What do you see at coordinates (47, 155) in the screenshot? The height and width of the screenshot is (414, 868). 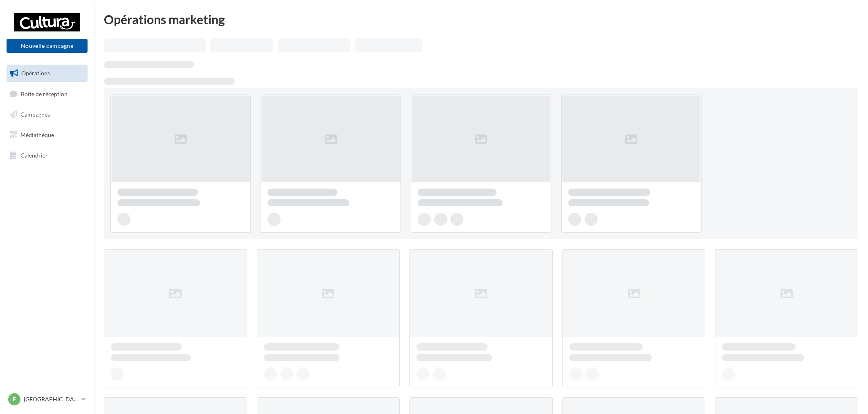 I see `a: Calendrier` at bounding box center [47, 155].